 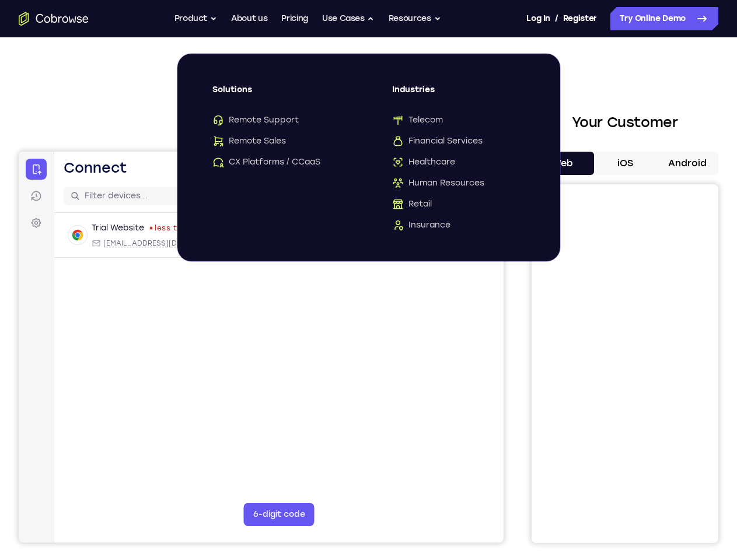 I want to click on a: Remote SupportRemote Support, so click(x=279, y=120).